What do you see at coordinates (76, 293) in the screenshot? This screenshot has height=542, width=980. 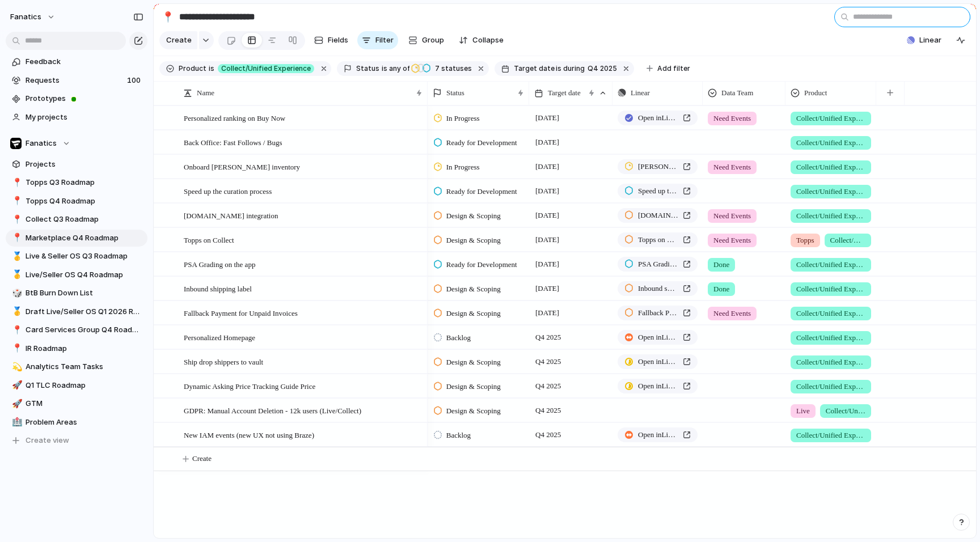 I see `div: 🎲BtB Burn Down List` at bounding box center [76, 293].